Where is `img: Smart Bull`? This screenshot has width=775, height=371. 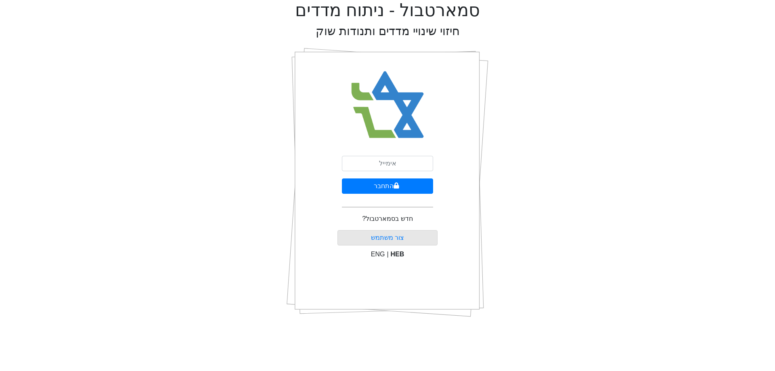 img: Smart Bull is located at coordinates (387, 105).